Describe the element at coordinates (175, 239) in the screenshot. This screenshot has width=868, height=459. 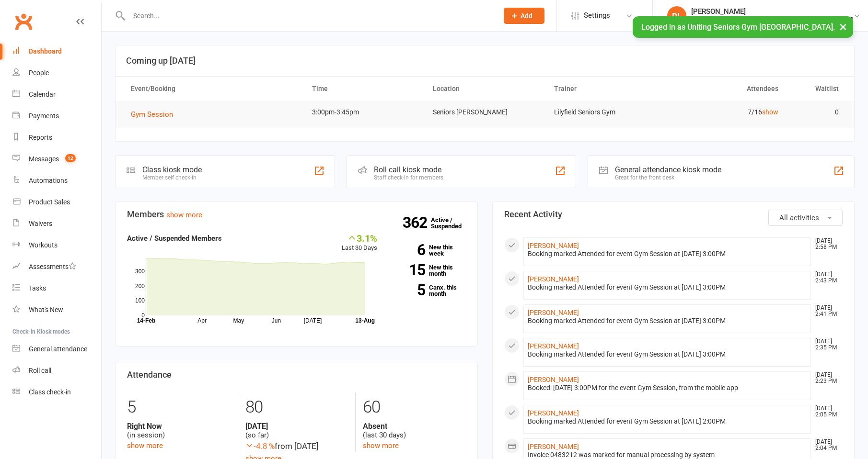
I see `strong: Active / Suspended Members` at that location.